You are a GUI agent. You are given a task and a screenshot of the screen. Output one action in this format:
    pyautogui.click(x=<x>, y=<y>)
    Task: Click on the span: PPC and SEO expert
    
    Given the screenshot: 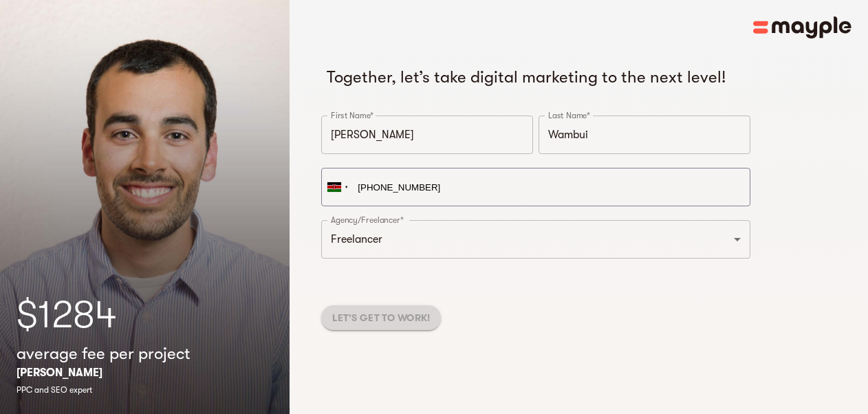 What is the action you would take?
    pyautogui.click(x=54, y=390)
    